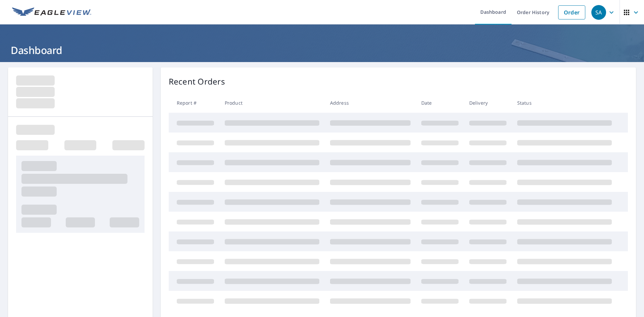 This screenshot has width=644, height=317. Describe the element at coordinates (599, 12) in the screenshot. I see `div: SA` at that location.